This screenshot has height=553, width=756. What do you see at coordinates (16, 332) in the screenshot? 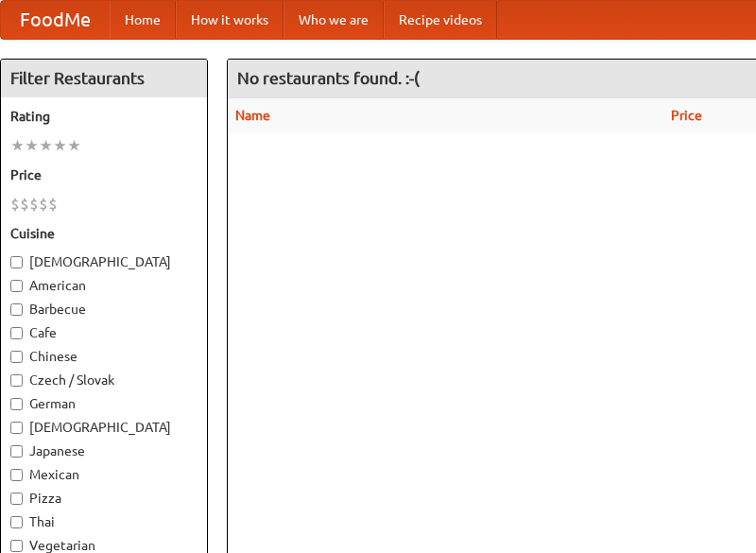
I see `input: Cafe` at bounding box center [16, 332].